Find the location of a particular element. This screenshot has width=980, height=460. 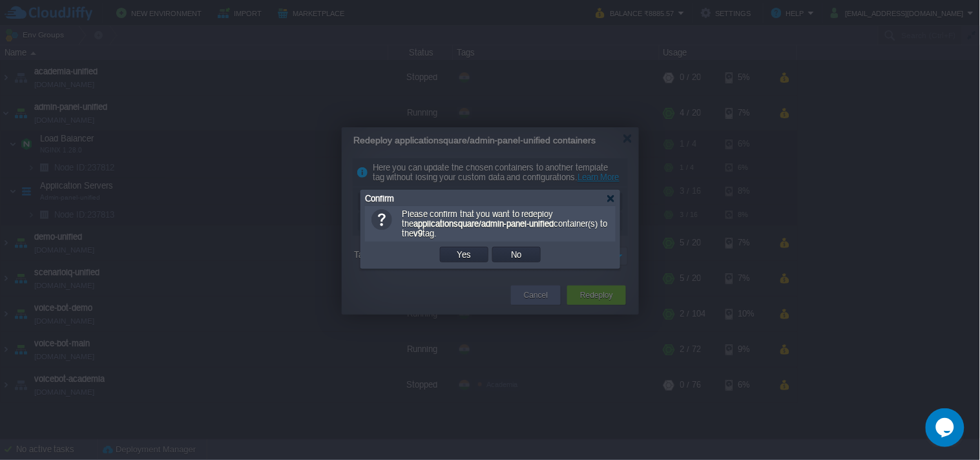

span: Confirm is located at coordinates (380, 198).